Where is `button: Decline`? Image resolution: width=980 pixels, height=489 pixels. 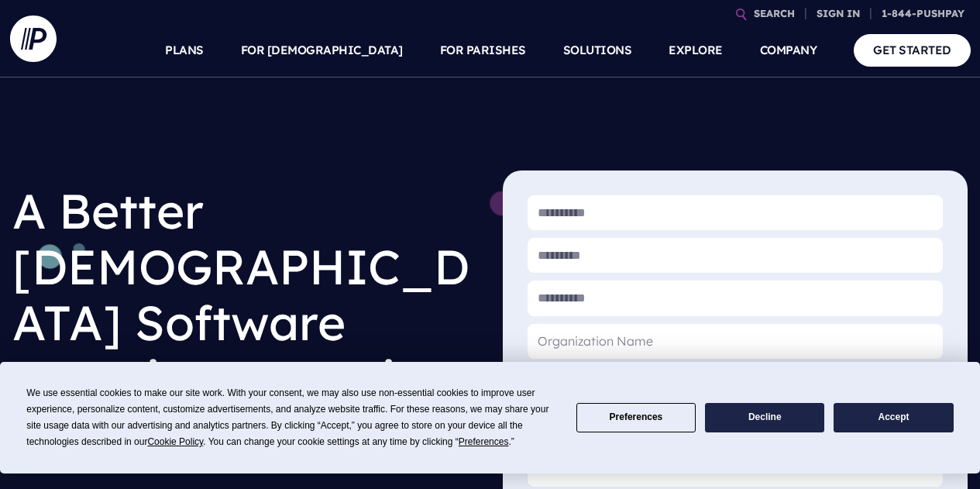
button: Decline is located at coordinates (764, 417).